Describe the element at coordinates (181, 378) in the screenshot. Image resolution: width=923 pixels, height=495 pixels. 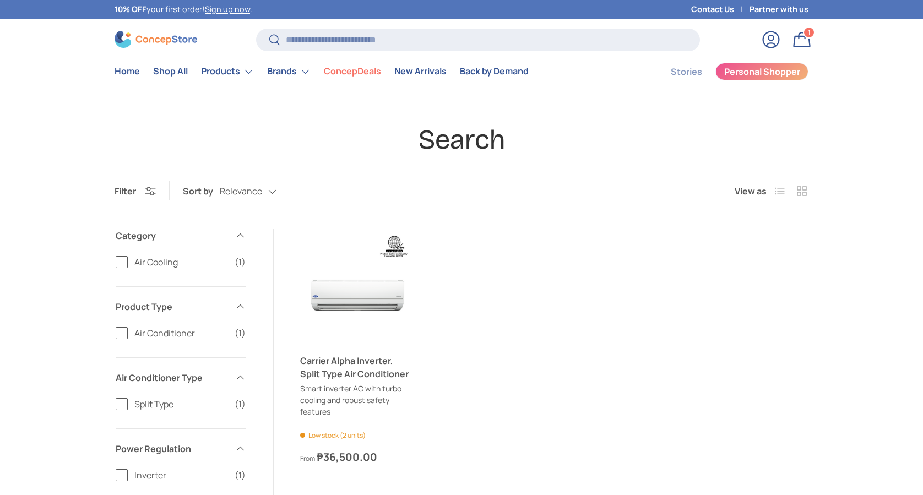
I see `summary: Air Conditioner Type` at that location.